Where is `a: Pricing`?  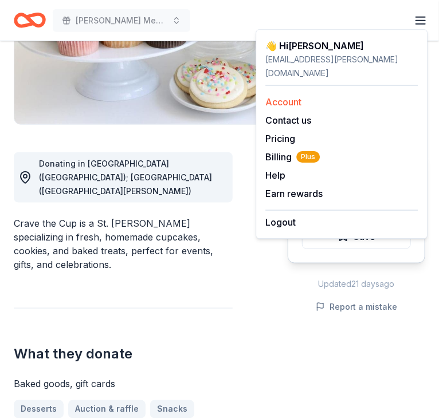 a: Pricing is located at coordinates (280, 139).